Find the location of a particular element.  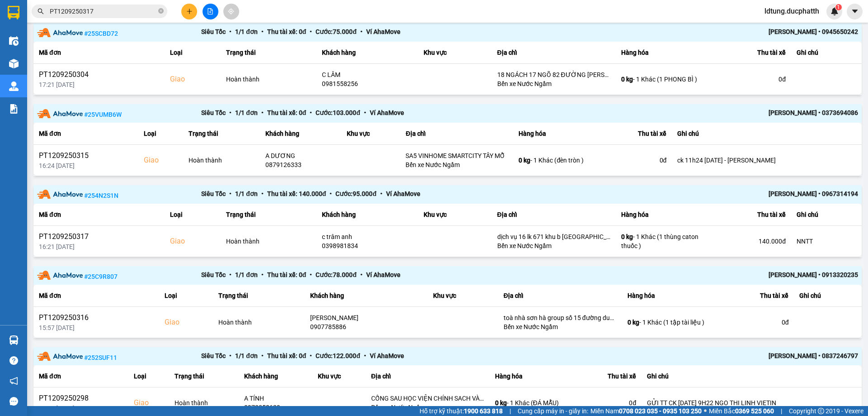

div: NNTT is located at coordinates (826, 241).